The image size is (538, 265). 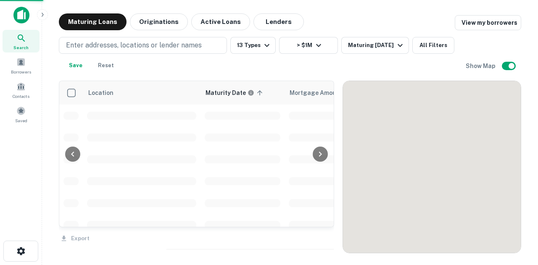 I want to click on button: 13 Types, so click(x=253, y=45).